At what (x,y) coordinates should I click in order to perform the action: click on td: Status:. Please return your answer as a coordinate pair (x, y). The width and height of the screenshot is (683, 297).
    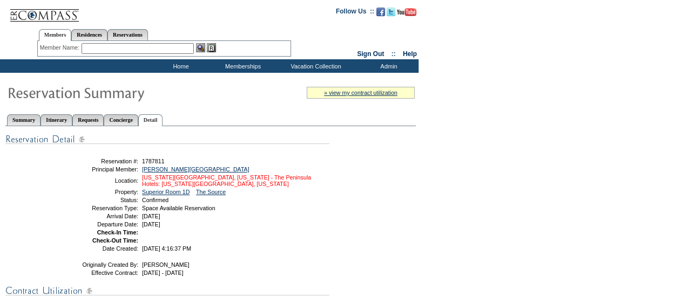
    Looking at the image, I should click on (99, 200).